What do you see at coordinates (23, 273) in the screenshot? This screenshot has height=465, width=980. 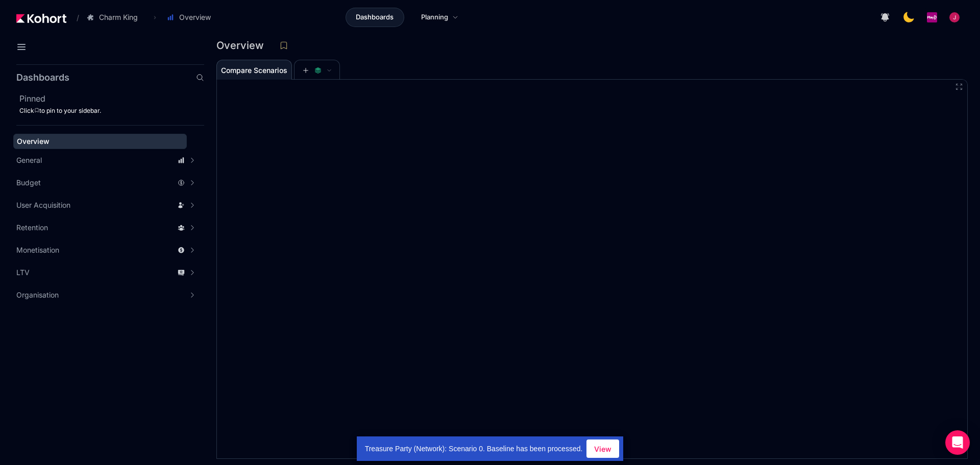 I see `span: LTV` at bounding box center [23, 273].